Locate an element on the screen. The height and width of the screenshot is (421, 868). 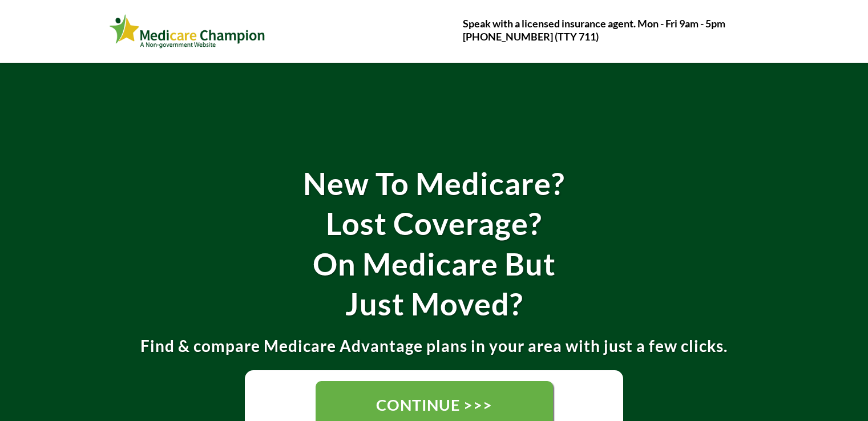
span: CONTINUE >>> is located at coordinates (434, 405).